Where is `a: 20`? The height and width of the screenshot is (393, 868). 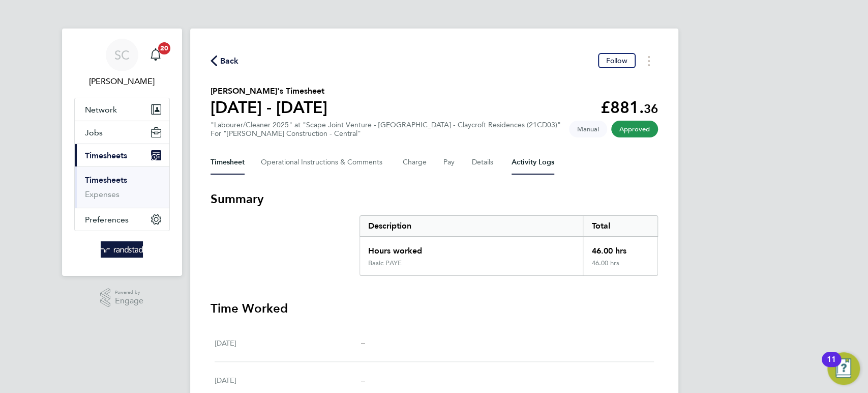
a: 20 is located at coordinates (155, 55).